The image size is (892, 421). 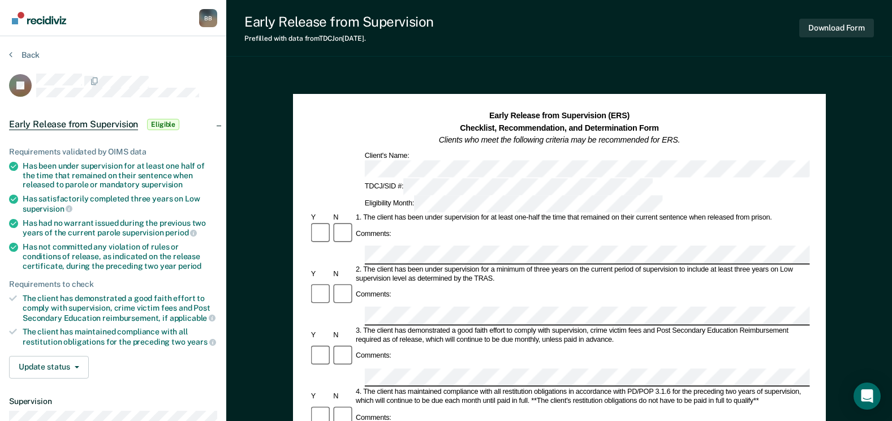 I want to click on div: Has had no warrant issued during the previous two years of the current parole supervision, so click(x=120, y=228).